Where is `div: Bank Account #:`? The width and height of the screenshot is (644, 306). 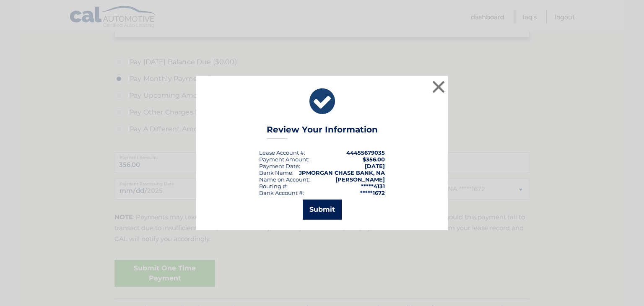 div: Bank Account #: is located at coordinates (281, 193).